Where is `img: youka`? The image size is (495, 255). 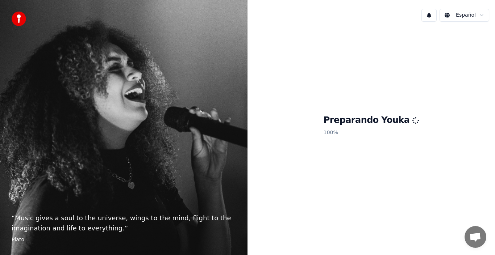 img: youka is located at coordinates (19, 19).